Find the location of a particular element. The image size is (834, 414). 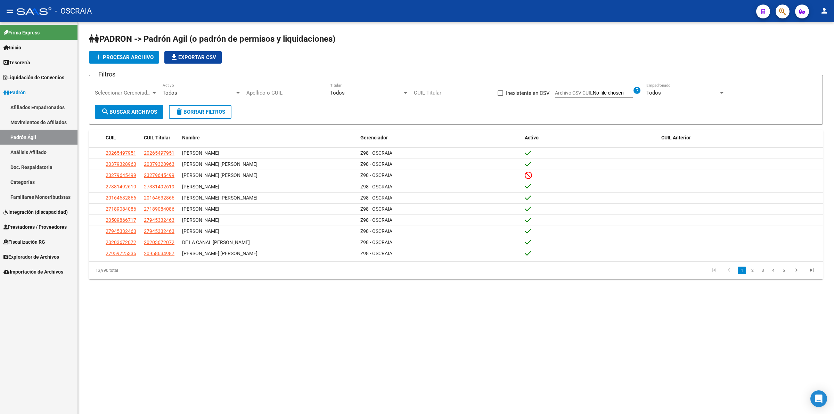

span: Inicio is located at coordinates (12, 48).